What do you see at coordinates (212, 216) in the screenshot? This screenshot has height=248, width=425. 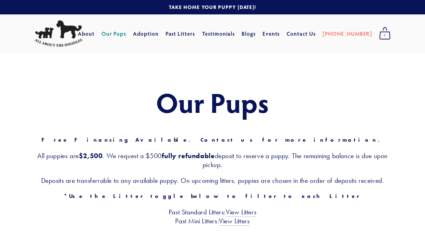 I see `h3: Past Standard Litters: Past Mini Litters:` at bounding box center [212, 216].